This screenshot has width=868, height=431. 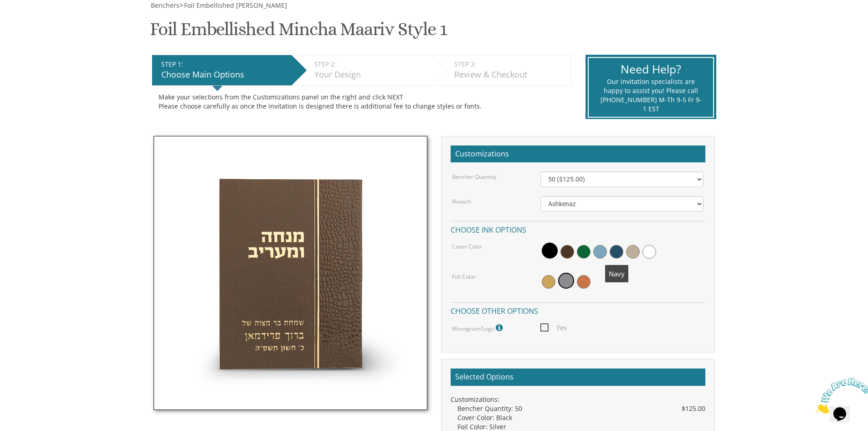 What do you see at coordinates (361, 101) in the screenshot?
I see `div: Make your selections from the Customizations panel on the right and click NEXT Please choose care...` at bounding box center [361, 101].